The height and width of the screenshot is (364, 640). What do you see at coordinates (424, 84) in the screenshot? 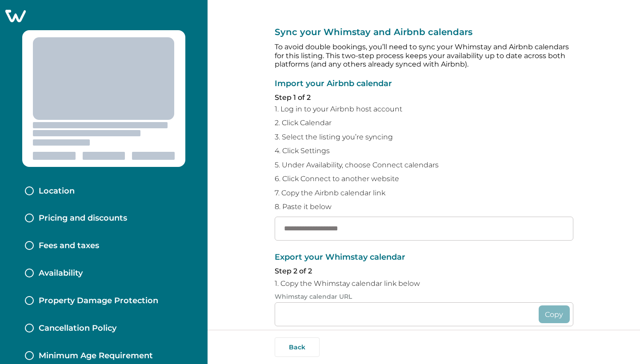
I see `p: Import your Airbnb calendar` at bounding box center [424, 84].